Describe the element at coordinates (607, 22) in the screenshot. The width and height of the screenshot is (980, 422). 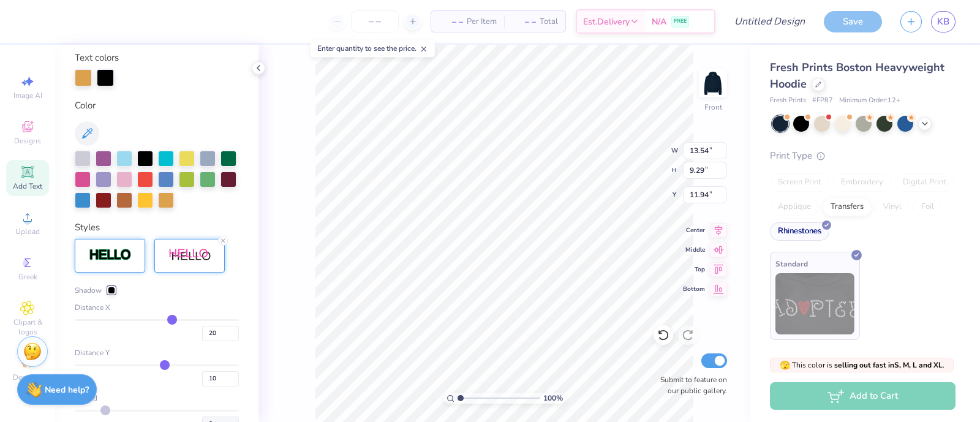
I see `span: Est. Delivery` at that location.